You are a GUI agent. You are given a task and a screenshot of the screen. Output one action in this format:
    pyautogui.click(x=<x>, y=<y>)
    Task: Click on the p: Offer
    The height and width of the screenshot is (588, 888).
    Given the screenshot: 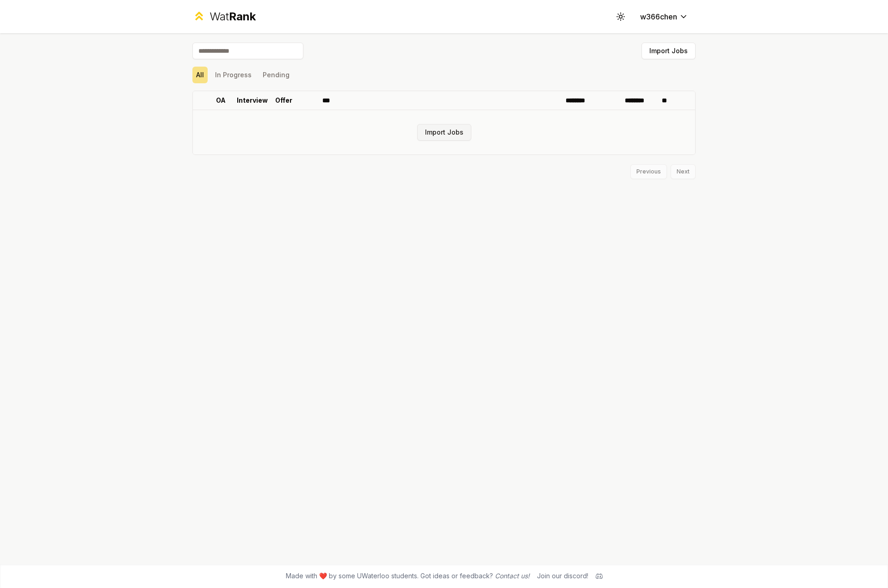 What is the action you would take?
    pyautogui.click(x=284, y=100)
    